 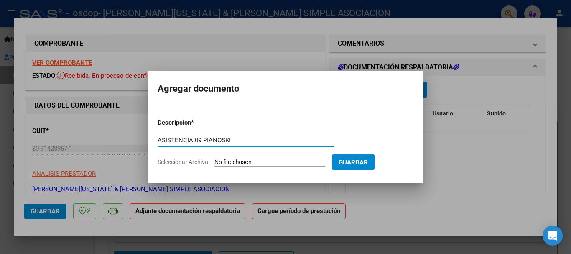 I want to click on span: Guardar, so click(x=353, y=162).